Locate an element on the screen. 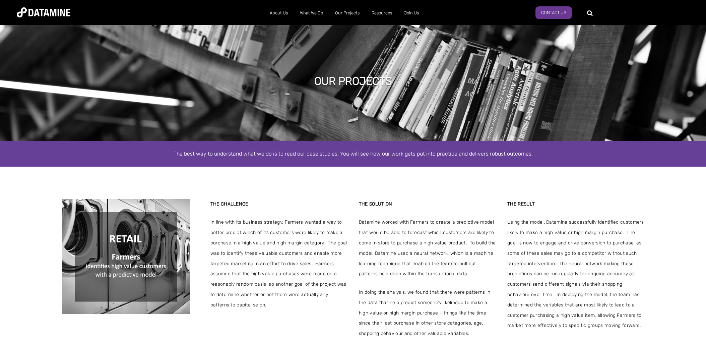  a: Our Projects is located at coordinates (347, 13).